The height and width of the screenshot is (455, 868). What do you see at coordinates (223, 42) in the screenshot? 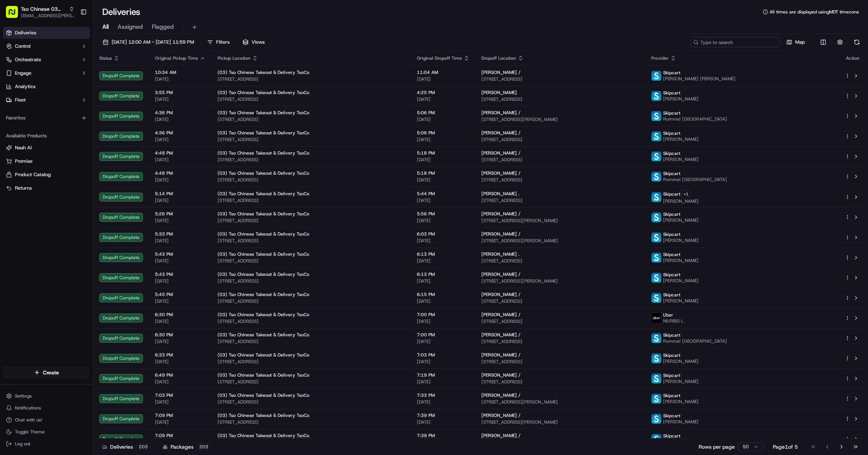
I see `span: Filters` at bounding box center [223, 42].